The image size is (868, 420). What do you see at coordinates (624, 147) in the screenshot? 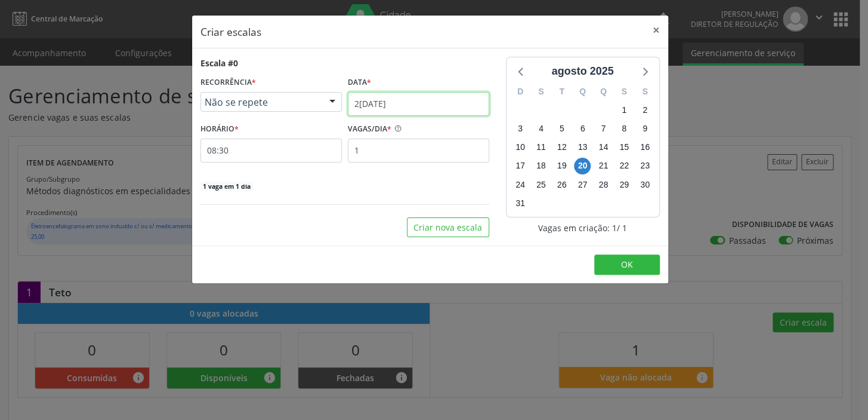
I see `span: sexta-feira, 15 de agosto de 2025` at bounding box center [624, 147].